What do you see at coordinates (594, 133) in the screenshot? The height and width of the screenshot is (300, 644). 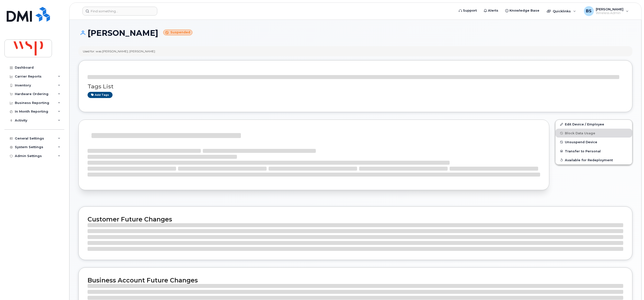 I see `button: Block Data Usage` at bounding box center [594, 133].